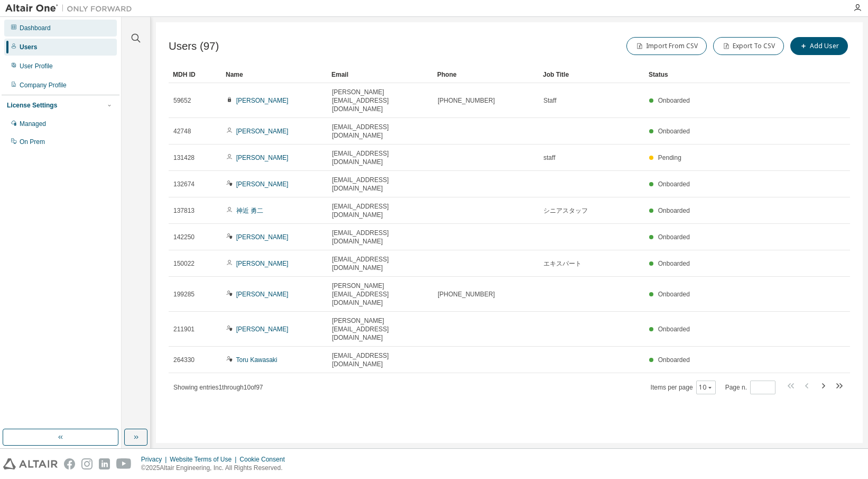  I want to click on p: © 2025 Altair Engineering, Inc. All Rights Reserved., so click(216, 468).